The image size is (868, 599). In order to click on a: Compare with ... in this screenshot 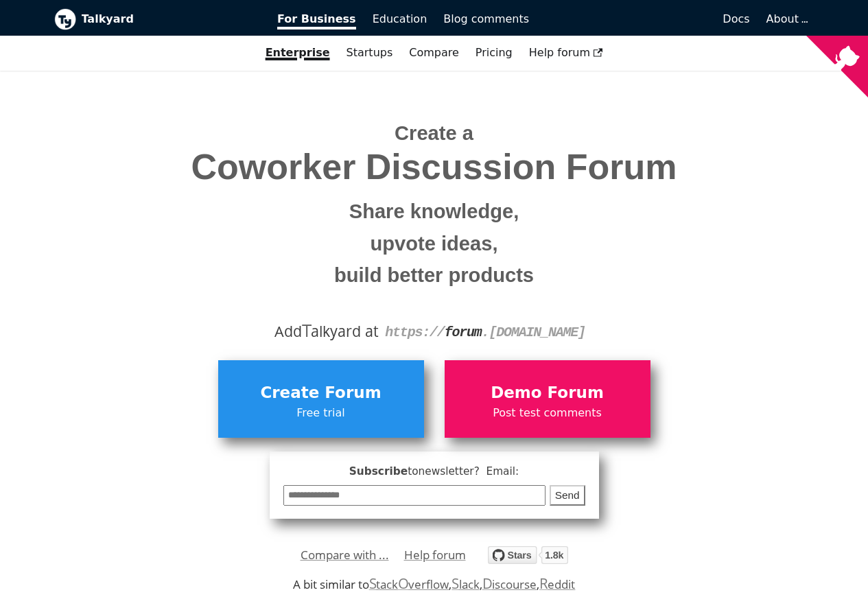, I will do `click(344, 555)`.